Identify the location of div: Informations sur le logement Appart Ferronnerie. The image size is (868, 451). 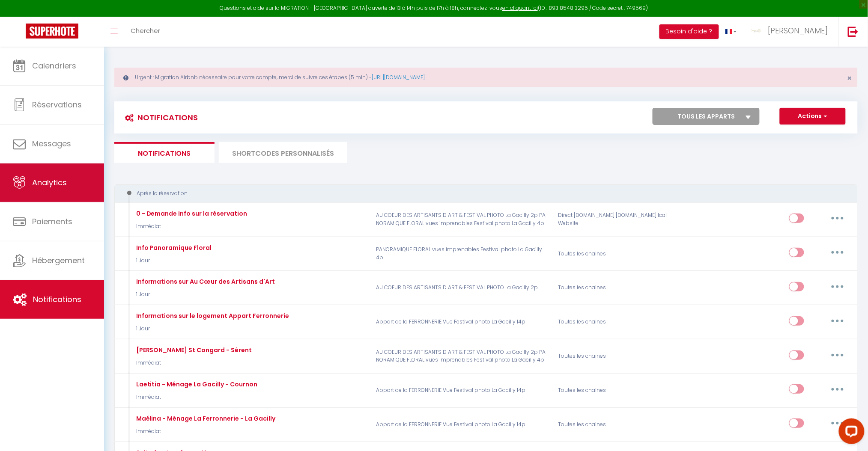
(211, 316).